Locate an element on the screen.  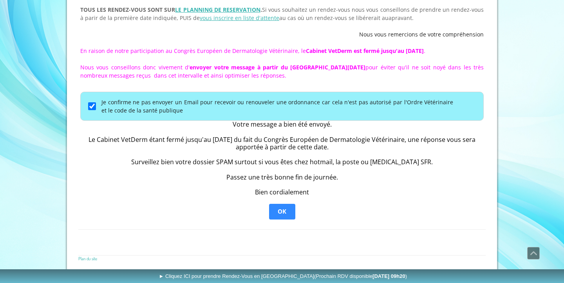
label: Je confirme ne pas envoyer un Email pour recevoir ou renouveler une ordonnance car cela n'est pas... is located at coordinates (277, 106).